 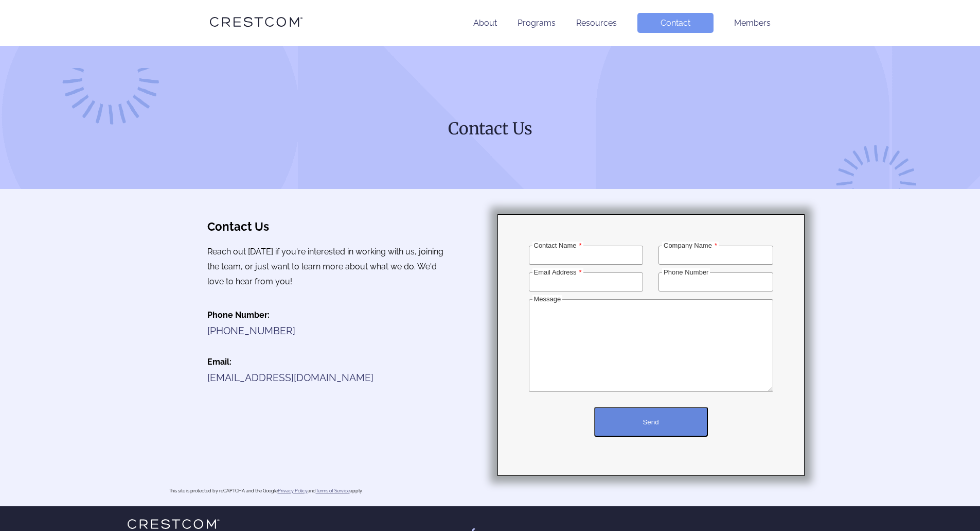 What do you see at coordinates (558, 272) in the screenshot?
I see `label: Email Address` at bounding box center [558, 272].